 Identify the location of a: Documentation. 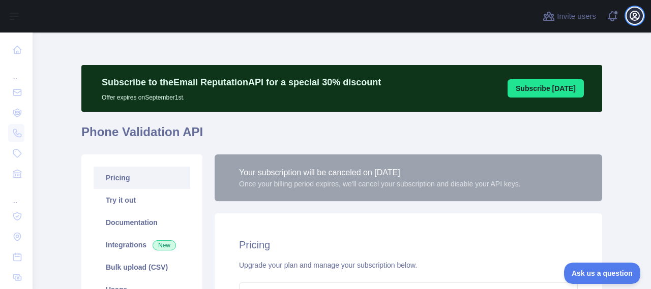
(142, 223).